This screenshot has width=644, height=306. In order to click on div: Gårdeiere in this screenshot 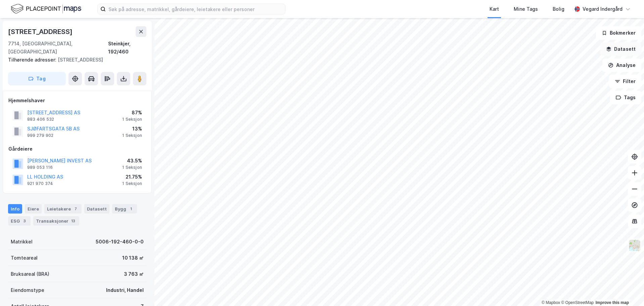, I will do `click(77, 149)`.